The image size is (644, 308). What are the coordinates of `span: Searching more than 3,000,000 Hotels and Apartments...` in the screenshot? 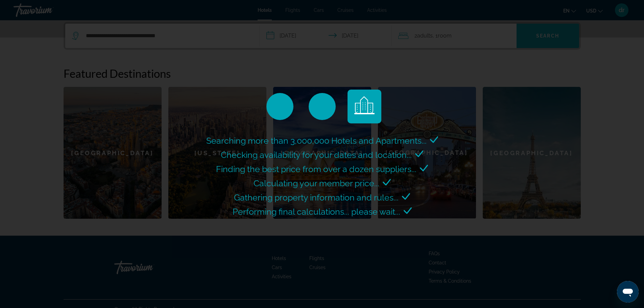 It's located at (317, 140).